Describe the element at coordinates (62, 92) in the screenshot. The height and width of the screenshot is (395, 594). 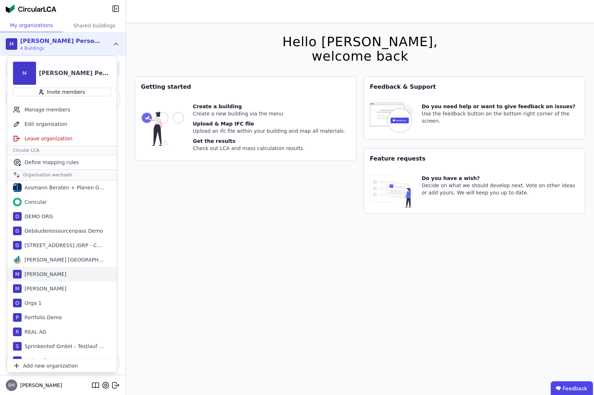
I see `button: Invite members` at that location.